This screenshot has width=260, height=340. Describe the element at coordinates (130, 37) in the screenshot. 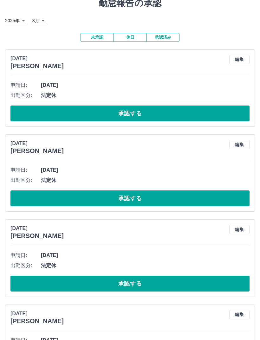

I see `button: 休日` at that location.